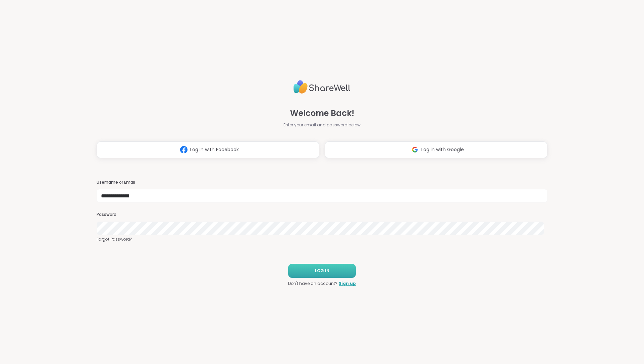 The width and height of the screenshot is (644, 364). What do you see at coordinates (322, 182) in the screenshot?
I see `h3: Username or Email` at bounding box center [322, 182].